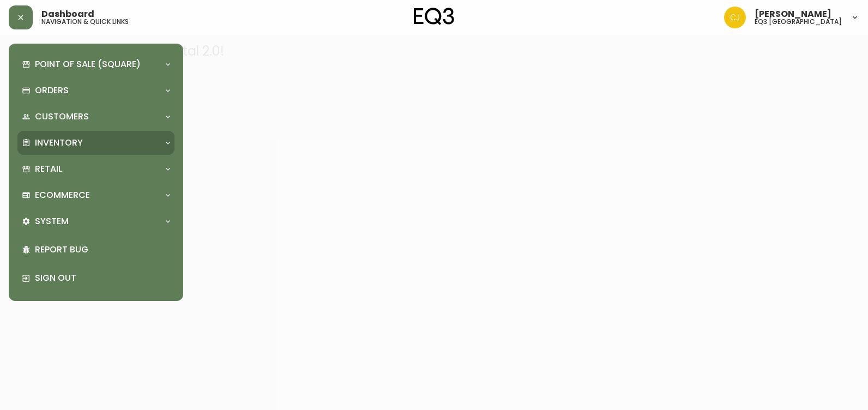 Image resolution: width=868 pixels, height=410 pixels. What do you see at coordinates (62, 117) in the screenshot?
I see `p: Customers` at bounding box center [62, 117].